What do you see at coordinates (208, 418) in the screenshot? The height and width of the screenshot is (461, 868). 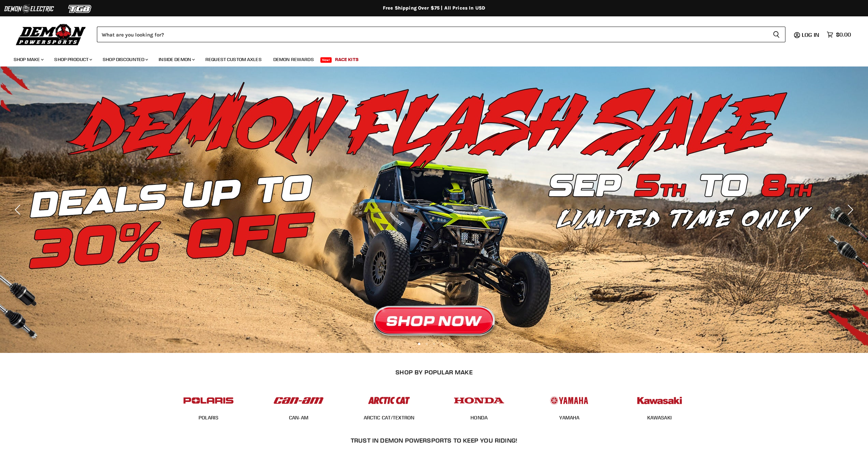 I see `span: POLARIS` at bounding box center [208, 418].